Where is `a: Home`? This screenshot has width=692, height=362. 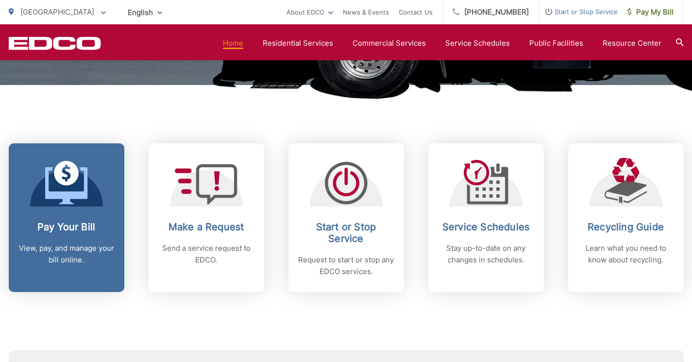 a: Home is located at coordinates (233, 43).